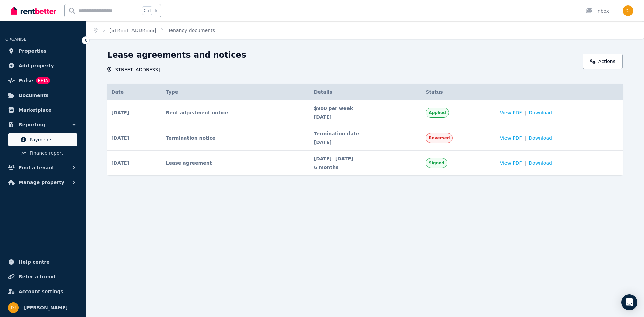 The image size is (644, 317). I want to click on a: Payments, so click(43, 140).